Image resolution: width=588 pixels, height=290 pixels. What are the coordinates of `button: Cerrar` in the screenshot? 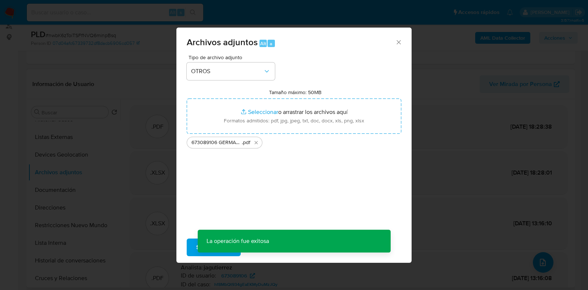 It's located at (398, 42).